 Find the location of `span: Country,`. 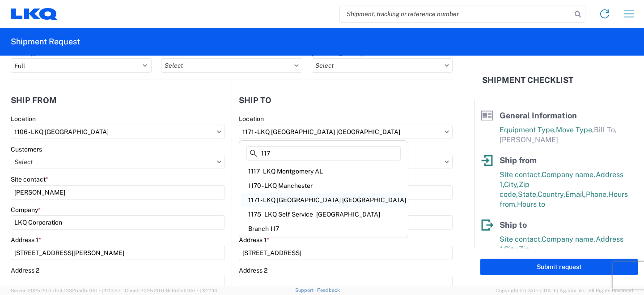

span: Country, is located at coordinates (551, 194).